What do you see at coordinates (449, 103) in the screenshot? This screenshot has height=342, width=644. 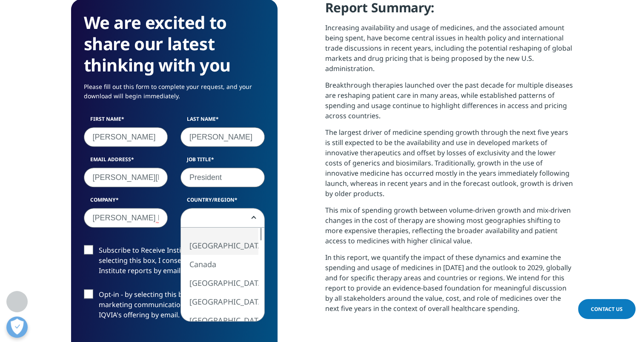 I see `p: Breakthrough therapies launched over the past decade for multiple diseases are reshaping patient ...` at bounding box center [449, 103].